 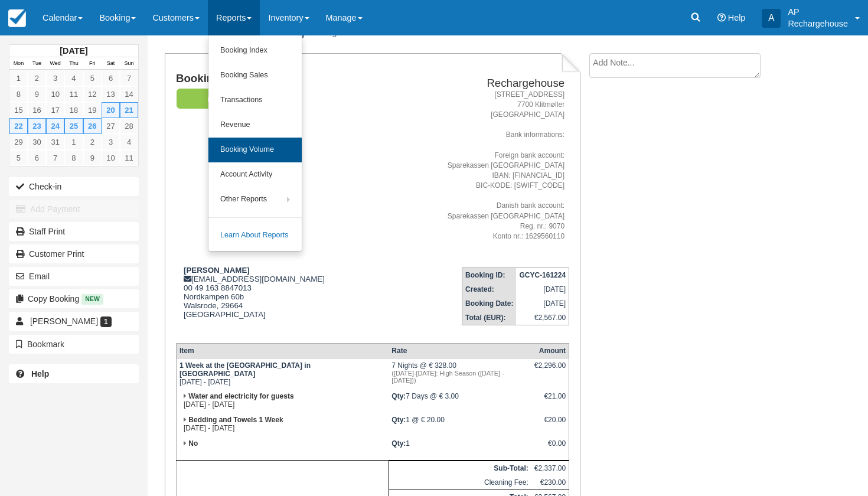 I want to click on p: AP, so click(x=818, y=11).